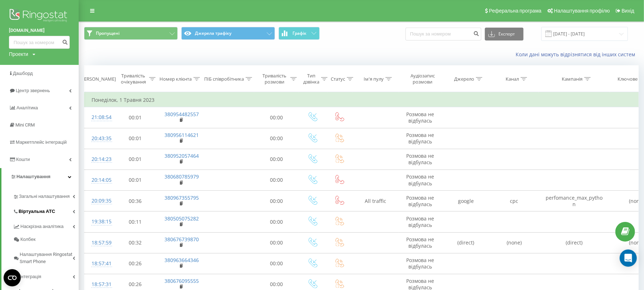 This screenshot has height=290, width=644. Describe the element at coordinates (28, 239) in the screenshot. I see `span: Колбек` at that location.